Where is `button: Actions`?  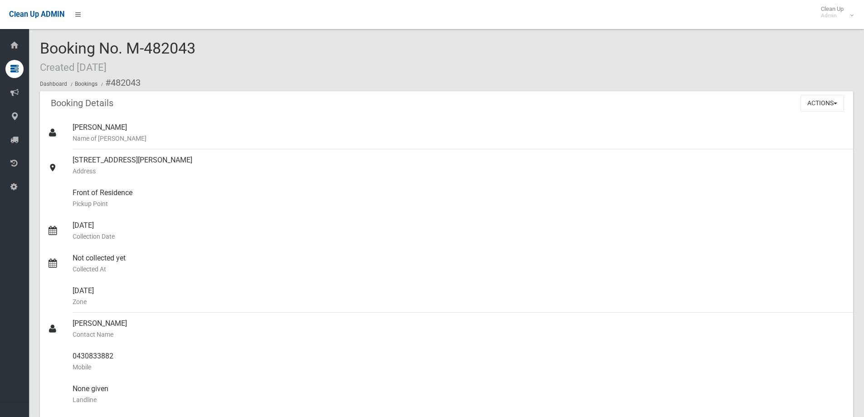 button: Actions is located at coordinates (822, 103).